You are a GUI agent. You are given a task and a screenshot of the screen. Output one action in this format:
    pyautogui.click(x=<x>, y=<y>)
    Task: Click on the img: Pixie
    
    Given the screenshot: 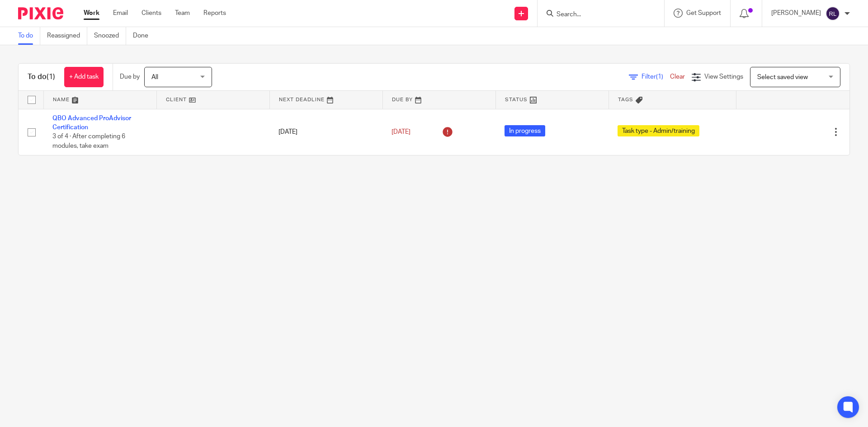 What is the action you would take?
    pyautogui.click(x=41, y=13)
    